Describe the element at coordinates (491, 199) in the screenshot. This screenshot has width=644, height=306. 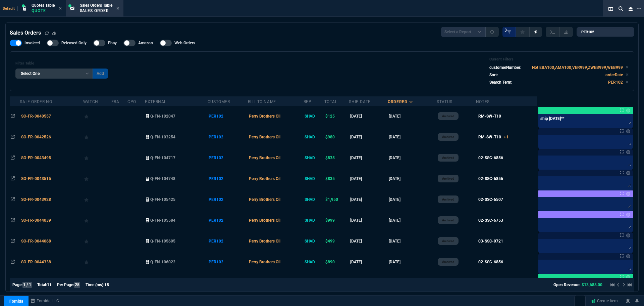
I see `div: 02-SSC-6507` at that location.